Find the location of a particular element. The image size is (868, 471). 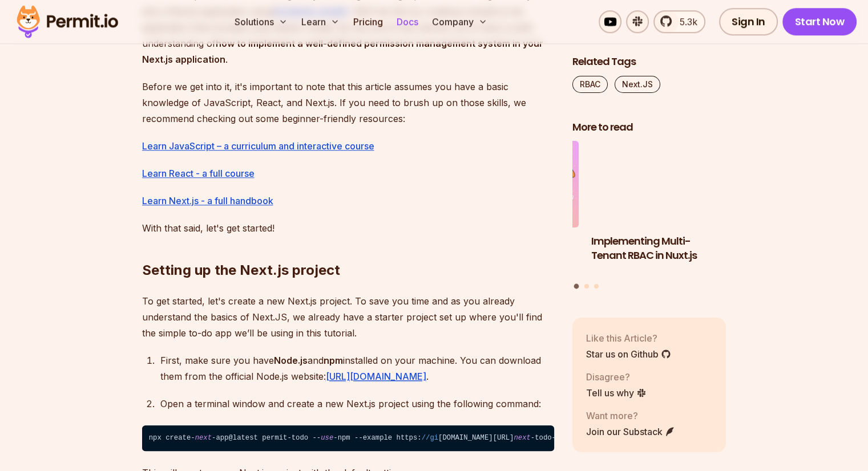

li: 1 of 3 is located at coordinates (668, 209).